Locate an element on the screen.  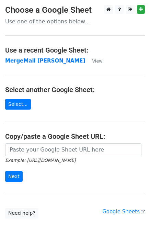
h4: Select another Google Sheet: is located at coordinates (75, 90).